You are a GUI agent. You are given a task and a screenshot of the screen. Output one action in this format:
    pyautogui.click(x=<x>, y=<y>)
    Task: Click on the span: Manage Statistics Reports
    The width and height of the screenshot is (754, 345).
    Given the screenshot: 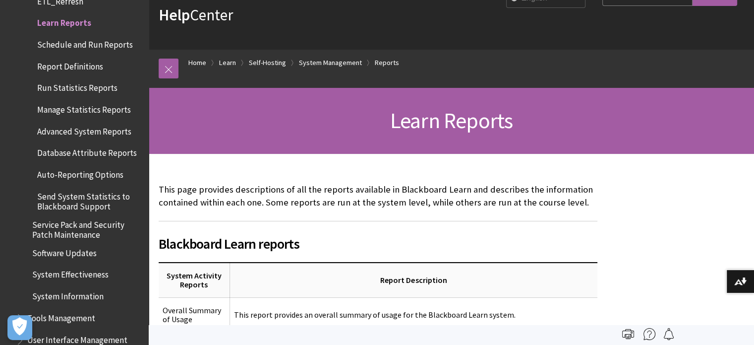 What is the action you would take?
    pyautogui.click(x=84, y=108)
    